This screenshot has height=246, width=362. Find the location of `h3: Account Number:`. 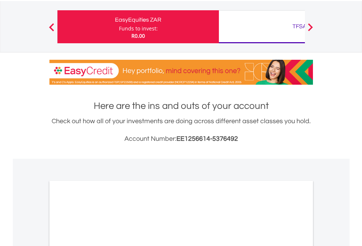

h3: Account Number: is located at coordinates (181, 139).